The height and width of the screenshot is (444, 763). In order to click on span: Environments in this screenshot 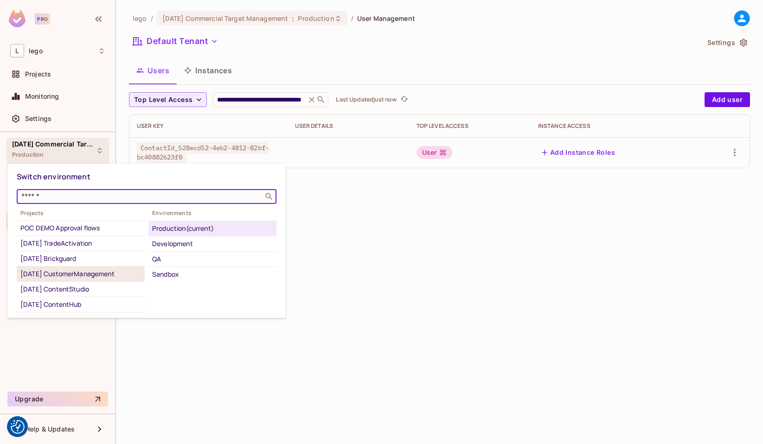, I will do `click(212, 213)`.